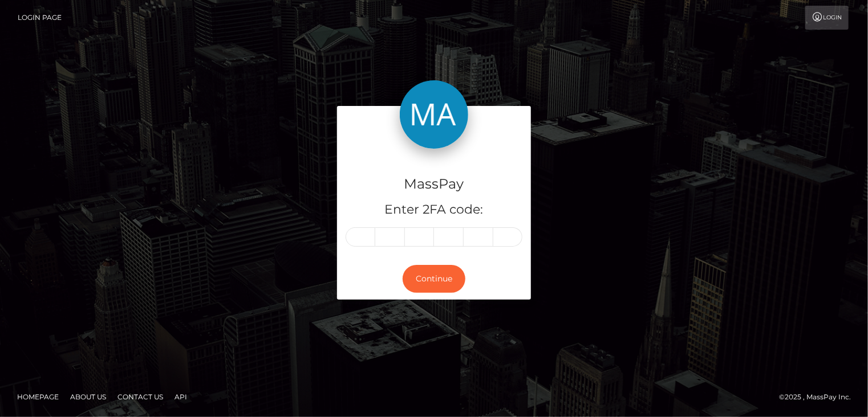  What do you see at coordinates (434, 184) in the screenshot?
I see `h4: MassPay` at bounding box center [434, 184].